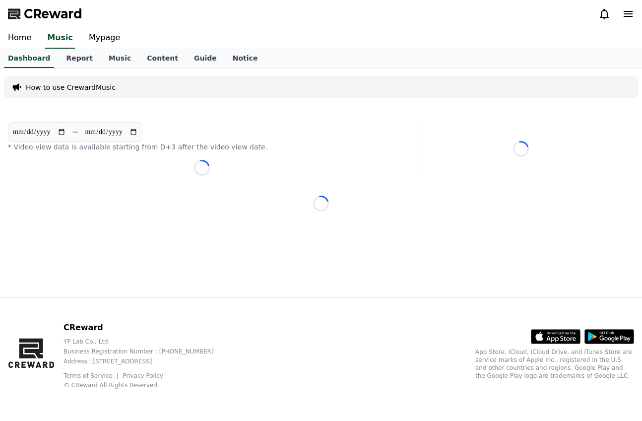 This screenshot has width=642, height=421. Describe the element at coordinates (245, 59) in the screenshot. I see `a: Notice` at that location.